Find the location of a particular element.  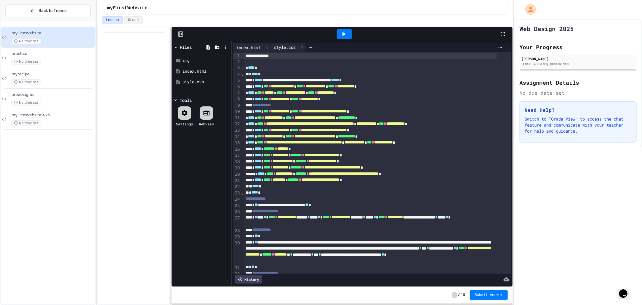

div: 4 is located at coordinates (237, 74).